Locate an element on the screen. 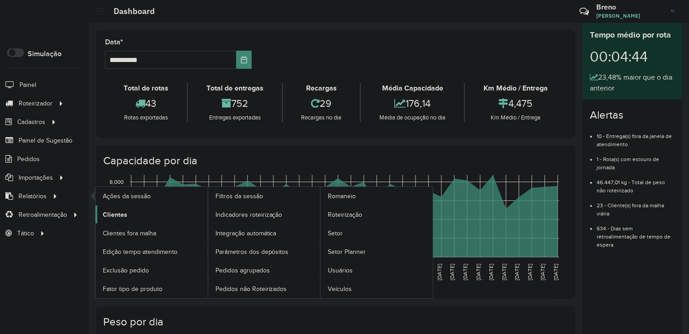 The image size is (689, 334). span: Fator tipo de produto is located at coordinates (133, 289).